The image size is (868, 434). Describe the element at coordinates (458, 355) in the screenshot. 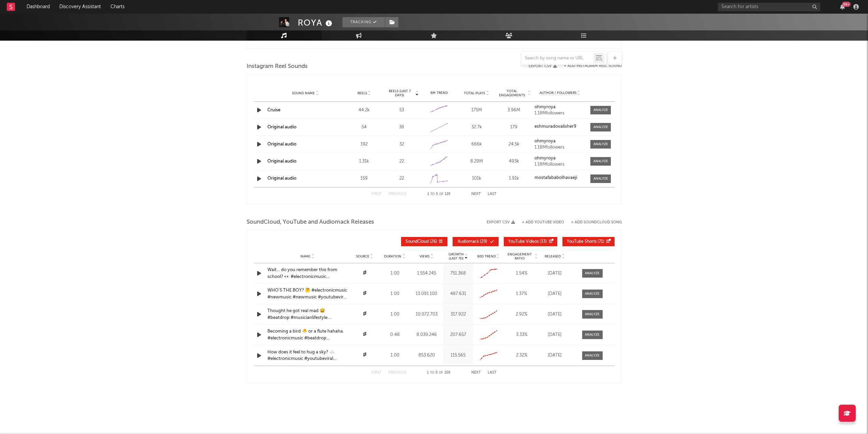

I see `div: 115.565` at that location.